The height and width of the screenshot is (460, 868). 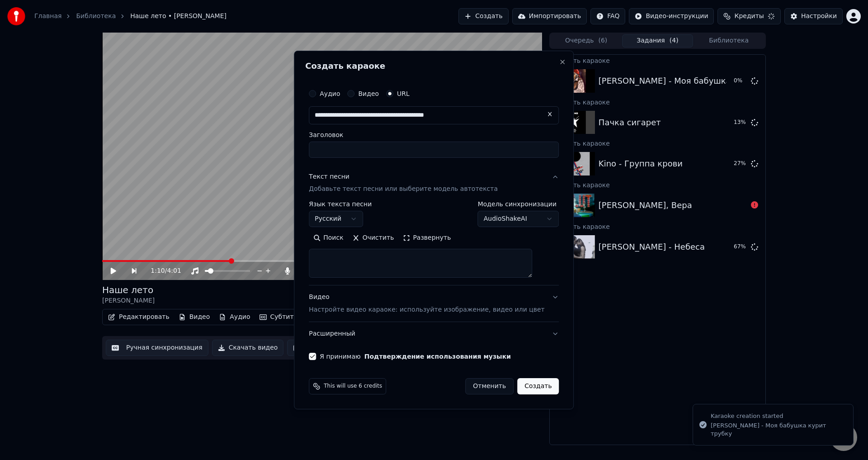 I want to click on label: Я принимаю, so click(x=415, y=356).